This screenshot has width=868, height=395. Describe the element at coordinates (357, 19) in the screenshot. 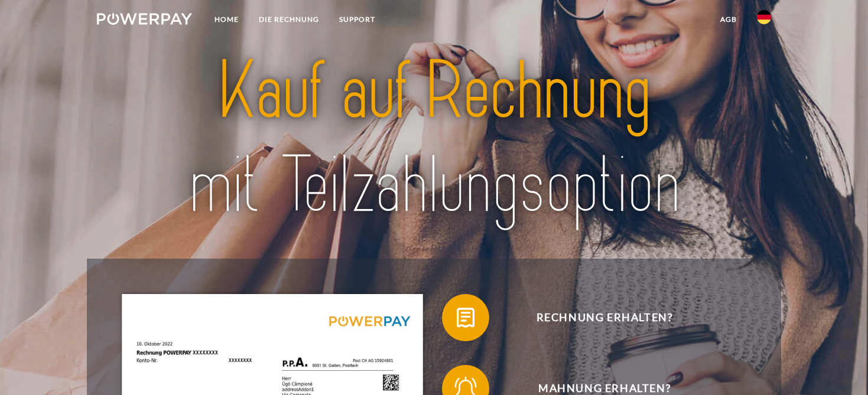

I see `a: SUPPORT` at that location.